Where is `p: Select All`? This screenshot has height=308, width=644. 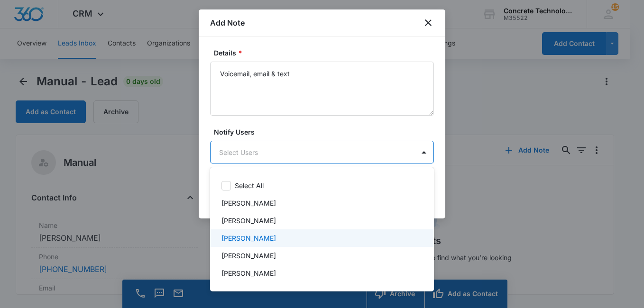
p: Select All is located at coordinates (249, 185).